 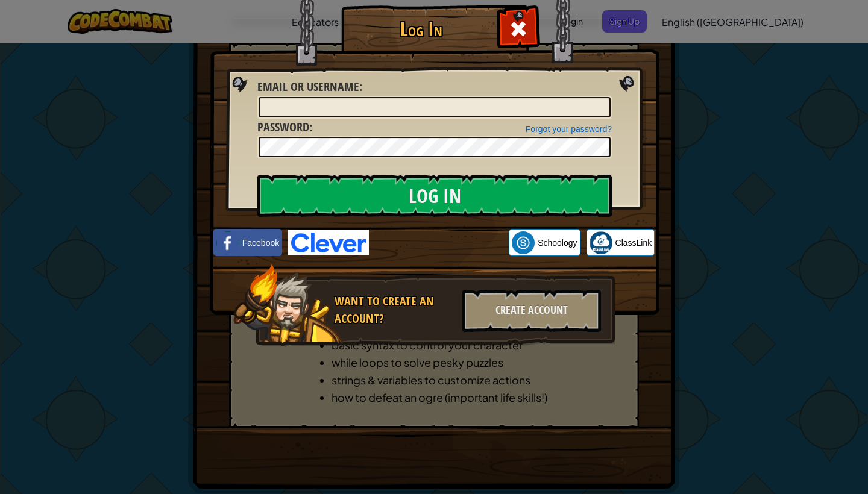 I want to click on div: Create Account, so click(x=532, y=311).